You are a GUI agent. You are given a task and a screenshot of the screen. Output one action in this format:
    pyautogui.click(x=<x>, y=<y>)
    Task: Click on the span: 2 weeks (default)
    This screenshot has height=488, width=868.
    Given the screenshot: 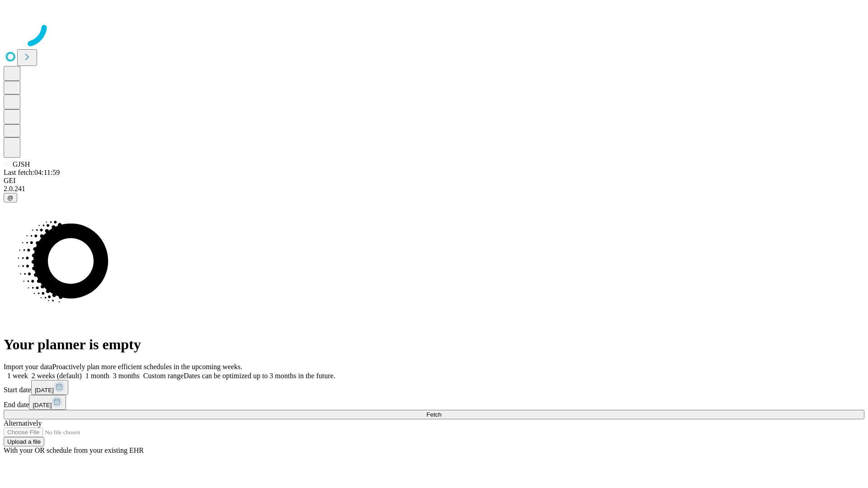 What is the action you would take?
    pyautogui.click(x=56, y=376)
    